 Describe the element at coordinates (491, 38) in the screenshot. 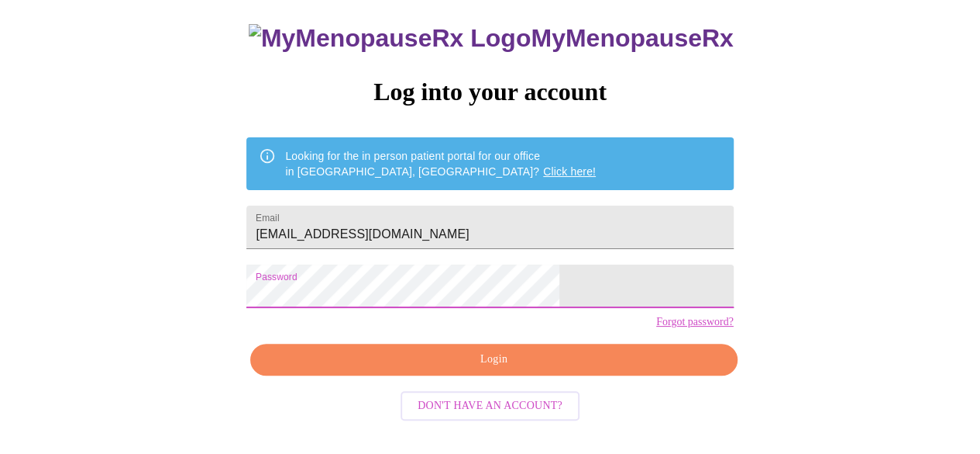

I see `h3: MyMenopauseRx` at that location.